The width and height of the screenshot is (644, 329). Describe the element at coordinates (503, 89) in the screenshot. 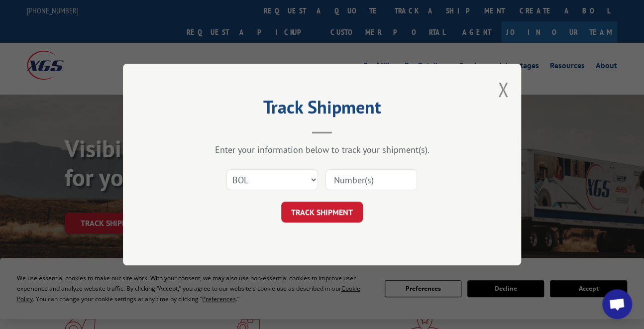

I see `button: Close modal` at that location.